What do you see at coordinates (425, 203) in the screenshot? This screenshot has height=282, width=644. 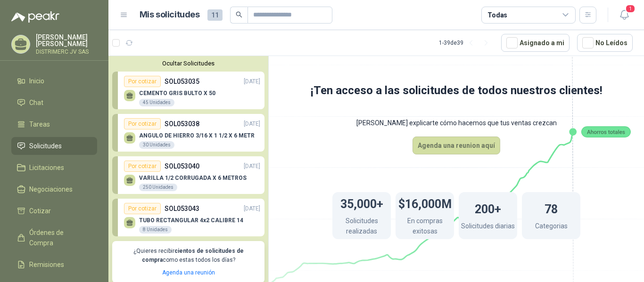 I see `h1: $16,000M` at bounding box center [425, 203].